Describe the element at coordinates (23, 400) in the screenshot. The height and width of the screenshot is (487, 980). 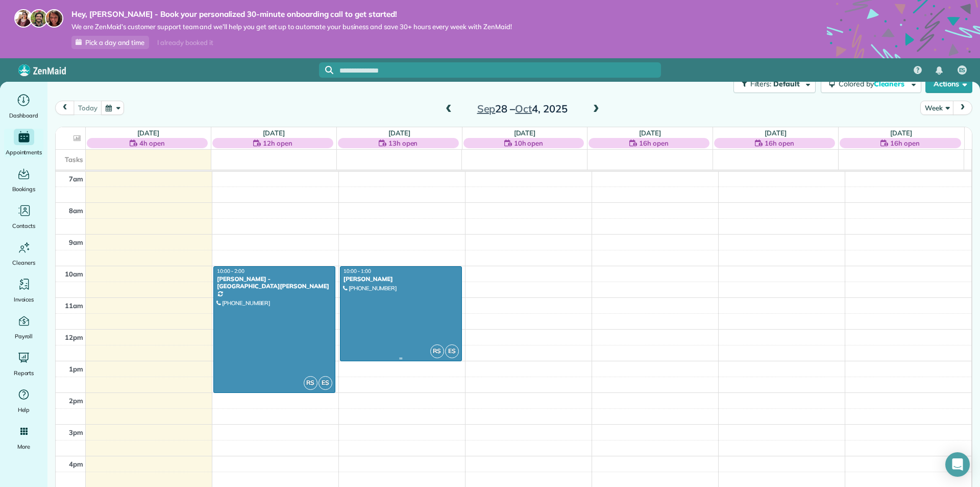
I see `a: Help` at that location.